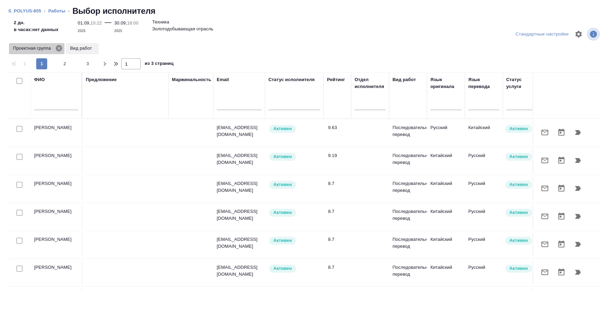  I want to click on p: Техника, so click(161, 22).